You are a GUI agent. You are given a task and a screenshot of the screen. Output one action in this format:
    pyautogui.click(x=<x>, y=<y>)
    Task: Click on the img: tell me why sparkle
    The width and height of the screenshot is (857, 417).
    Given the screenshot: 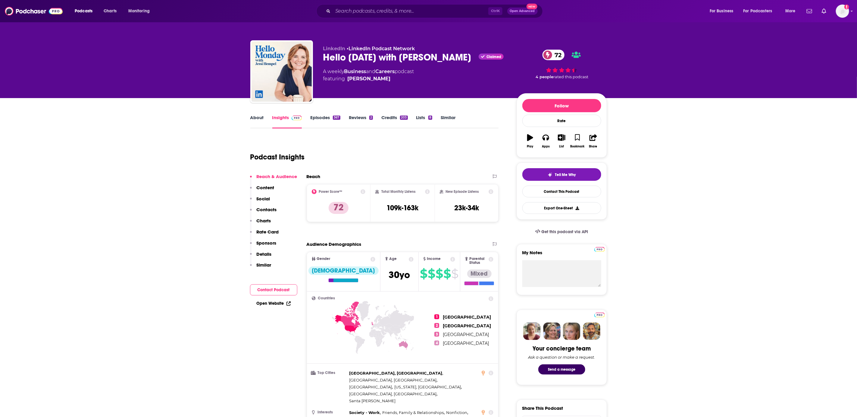 What is the action you would take?
    pyautogui.click(x=550, y=175)
    